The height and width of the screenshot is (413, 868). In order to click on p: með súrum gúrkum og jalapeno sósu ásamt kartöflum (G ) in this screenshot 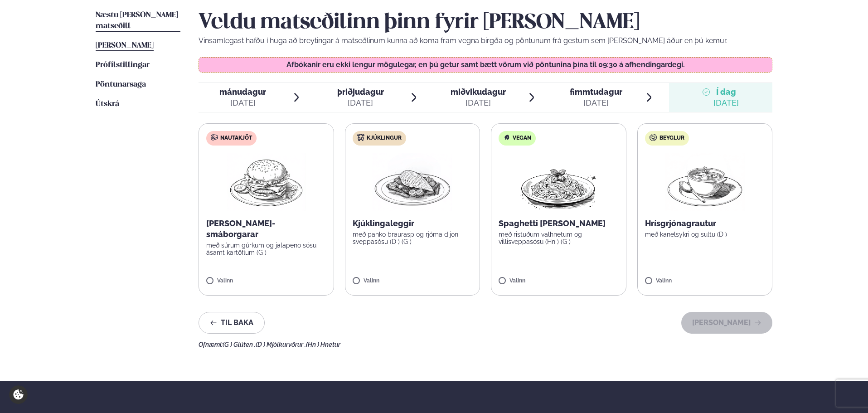, I will do `click(266, 249)`.